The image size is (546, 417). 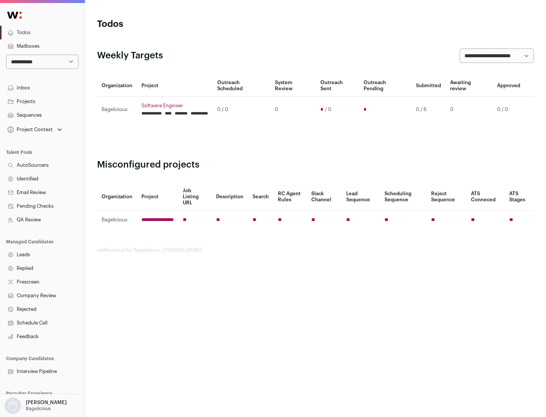 What do you see at coordinates (170, 24) in the screenshot?
I see `h1: Todos` at bounding box center [170, 24].